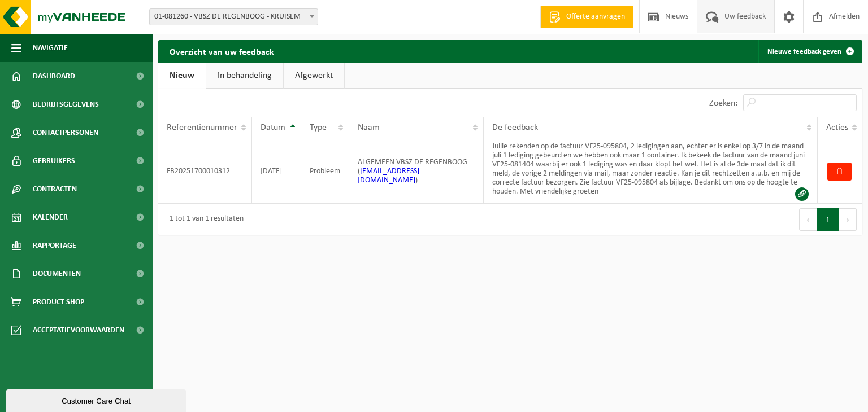  I want to click on div: Customer Care Chat, so click(90, 13).